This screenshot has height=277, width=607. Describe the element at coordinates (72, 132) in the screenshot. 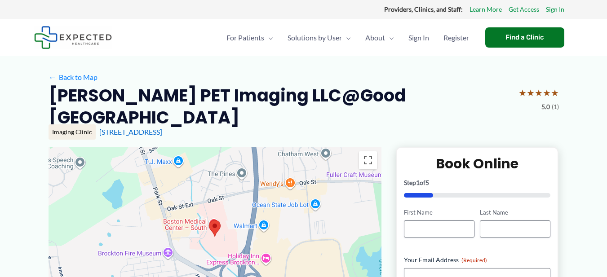

I see `div: Imaging Clinic` at that location.